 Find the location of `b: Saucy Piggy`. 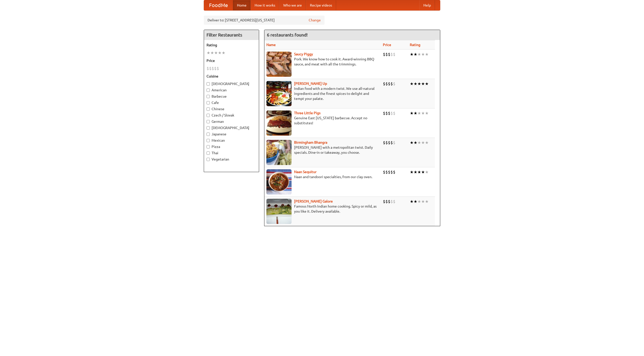

b: Saucy Piggy is located at coordinates (304, 54).